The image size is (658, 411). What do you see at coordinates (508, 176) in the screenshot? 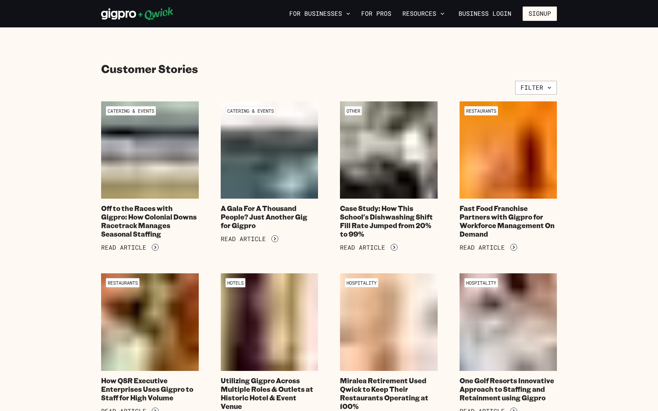
I see `a: RestaurantsFast Food Franchise Partners with Gigpro for Workforce Management On DemandRead Article` at bounding box center [508, 176].